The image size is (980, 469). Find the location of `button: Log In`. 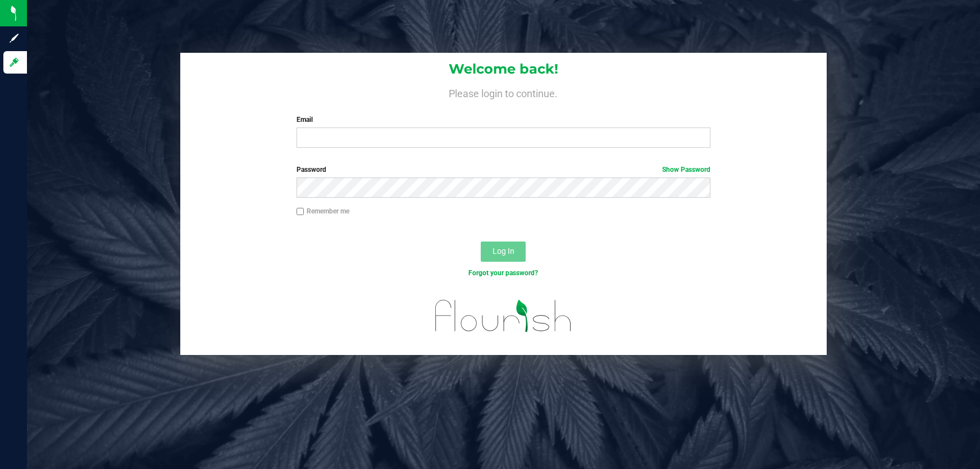

button: Log In is located at coordinates (503, 251).